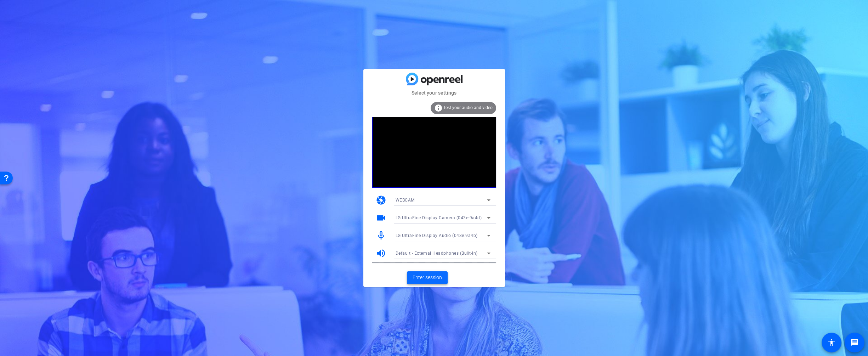 This screenshot has width=868, height=356. I want to click on span: LG UltraFine Display Audio (043e:9a4b), so click(437, 235).